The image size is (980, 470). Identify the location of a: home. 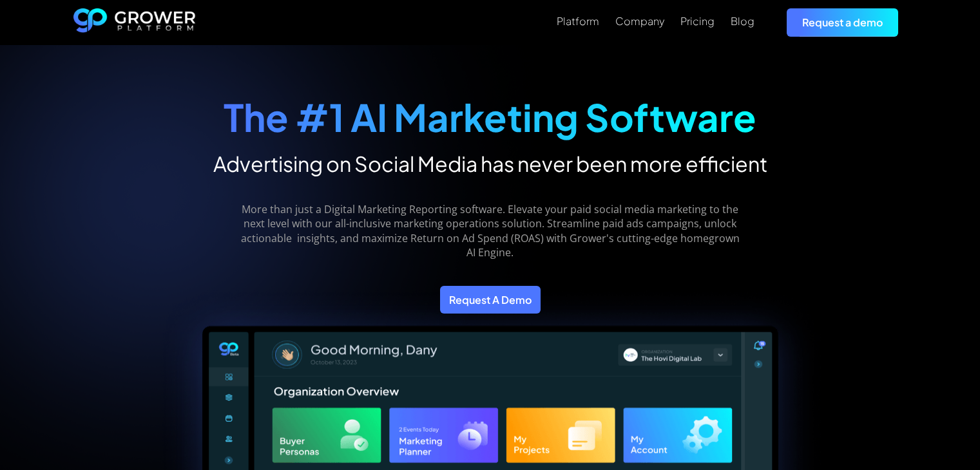
(135, 23).